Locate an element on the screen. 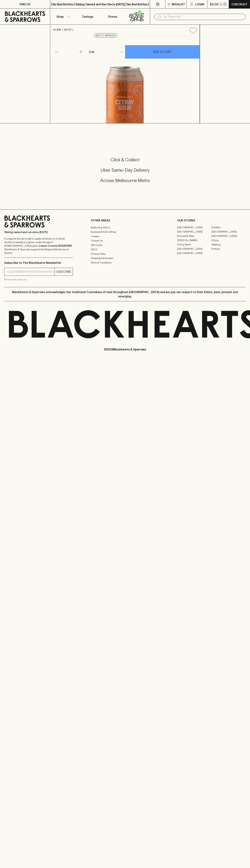  p: Shop is located at coordinates (60, 17).